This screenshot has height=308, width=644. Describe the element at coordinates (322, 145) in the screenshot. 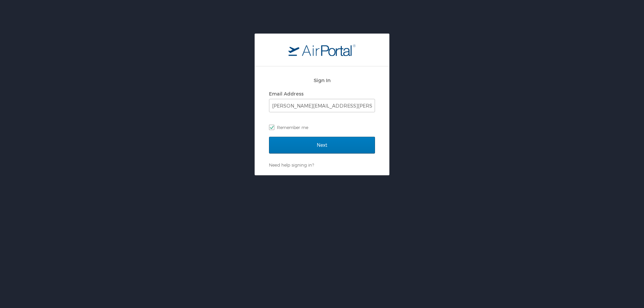

I see `input: Next` at that location.